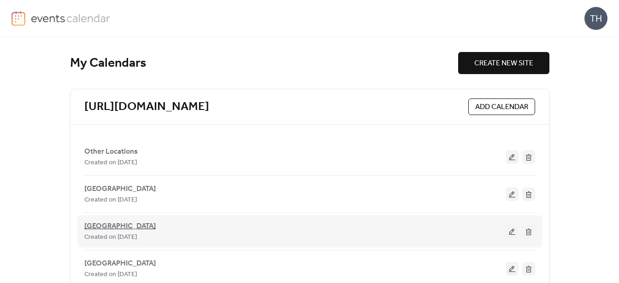 The height and width of the screenshot is (283, 619). Describe the element at coordinates (264, 63) in the screenshot. I see `div: My Calendars` at that location.